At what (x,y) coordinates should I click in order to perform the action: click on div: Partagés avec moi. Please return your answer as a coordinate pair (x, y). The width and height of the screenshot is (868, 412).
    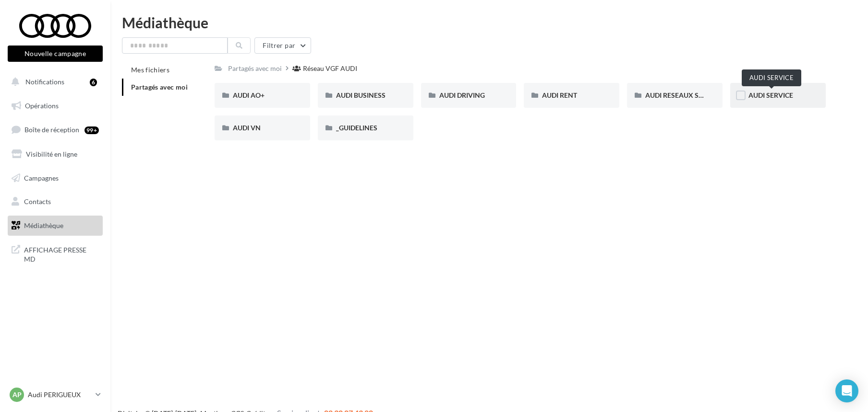
    Looking at the image, I should click on (255, 69).